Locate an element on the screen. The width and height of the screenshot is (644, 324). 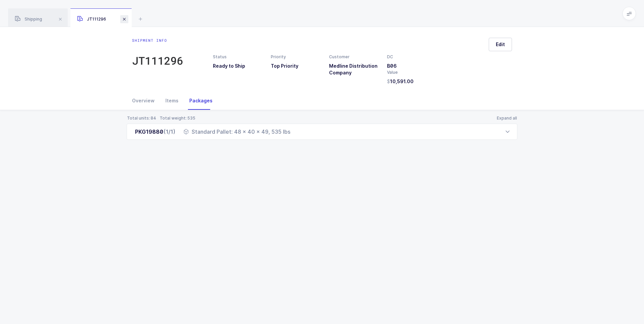
button: Edit is located at coordinates (500, 45).